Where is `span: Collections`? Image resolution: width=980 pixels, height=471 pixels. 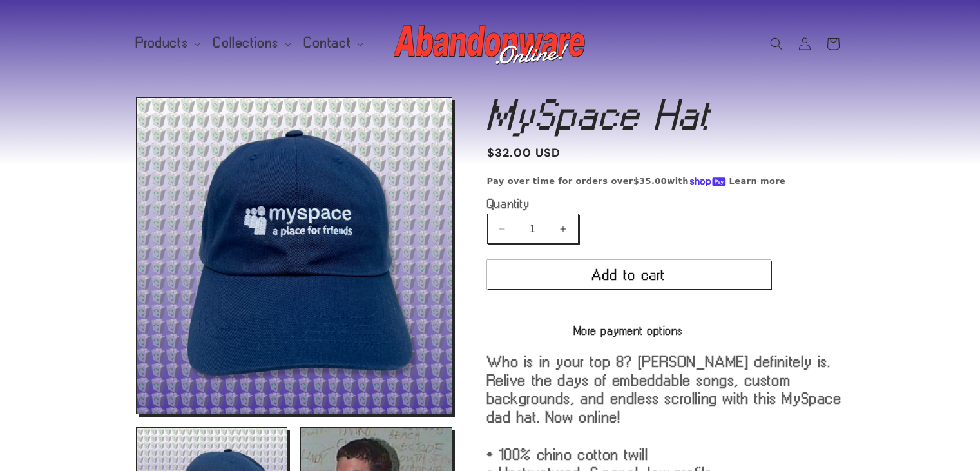
span: Collections is located at coordinates (246, 43).